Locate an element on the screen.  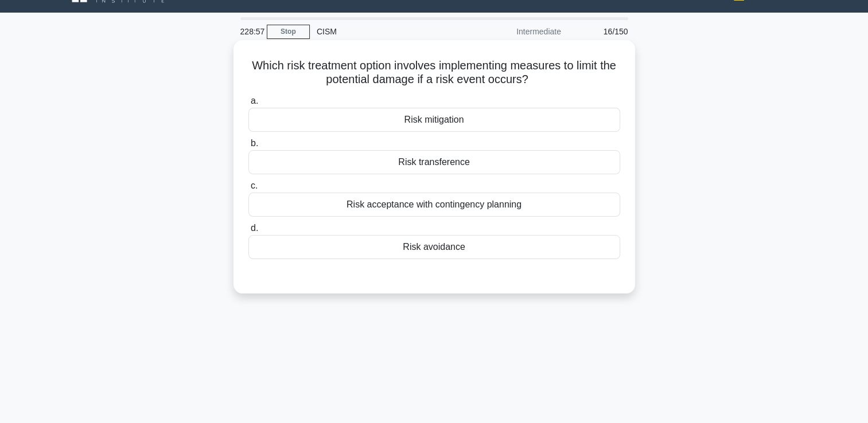
div: Risk mitigation is located at coordinates (434, 120).